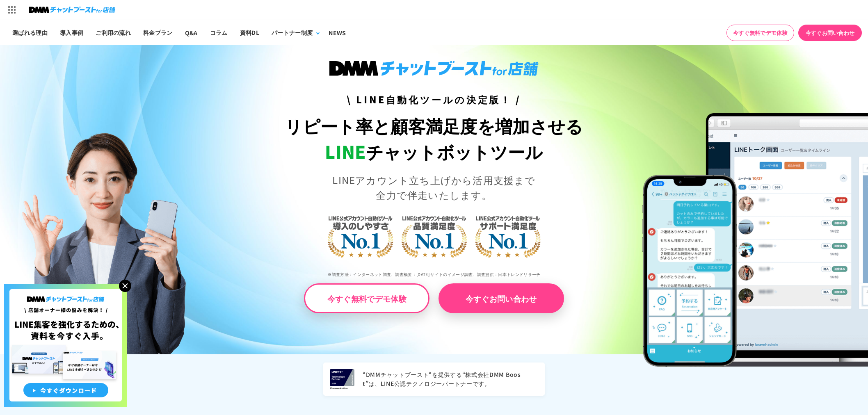  Describe the element at coordinates (337, 32) in the screenshot. I see `a: NEWS` at that location.